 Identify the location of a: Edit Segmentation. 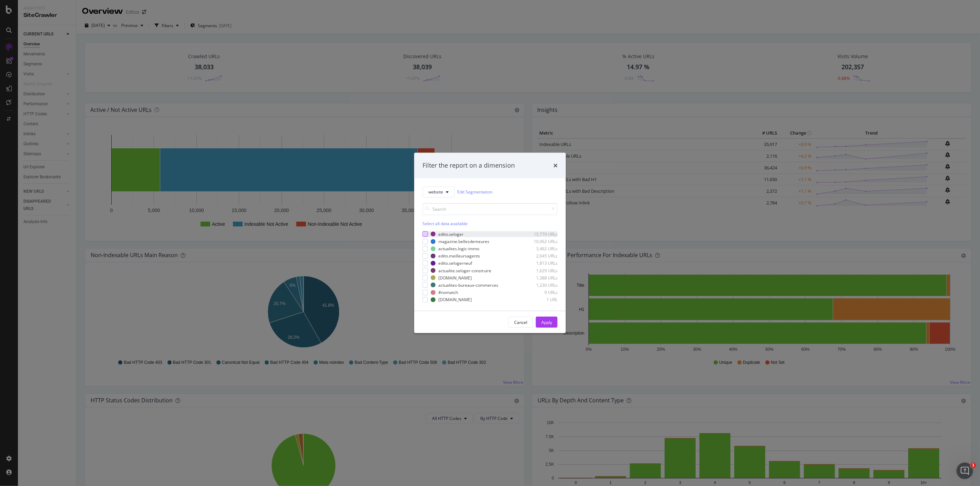
(475, 192).